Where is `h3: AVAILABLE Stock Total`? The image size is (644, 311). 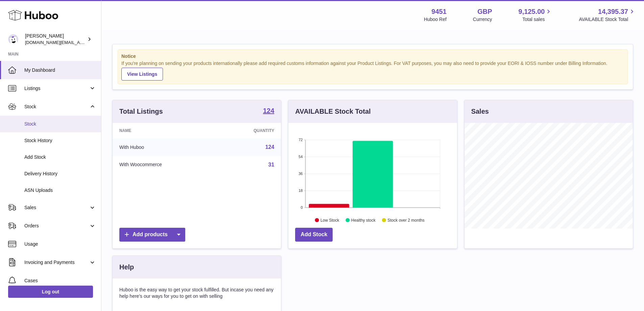
h3: AVAILABLE Stock Total is located at coordinates (333, 111).